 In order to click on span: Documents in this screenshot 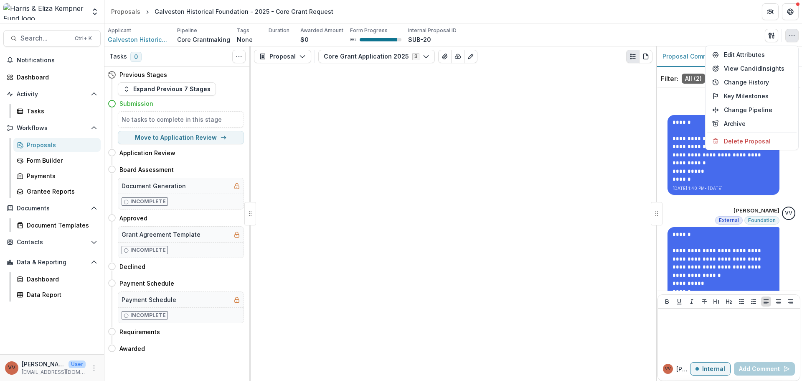, I will do `click(52, 208)`.